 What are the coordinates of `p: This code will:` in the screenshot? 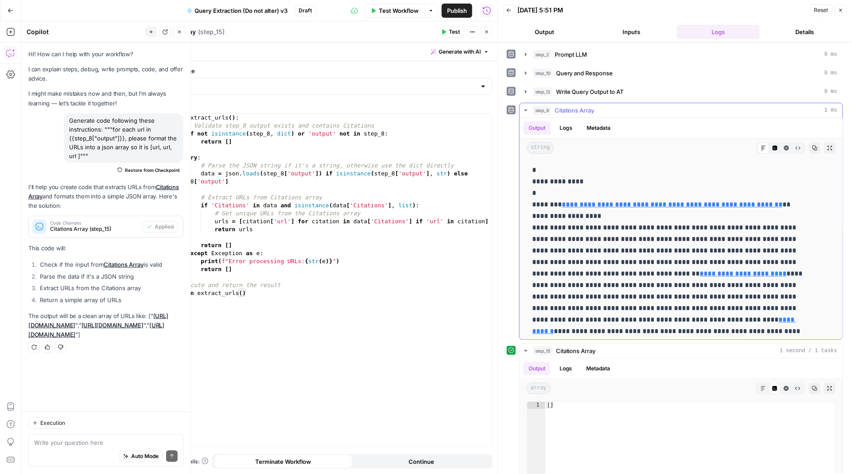 It's located at (106, 248).